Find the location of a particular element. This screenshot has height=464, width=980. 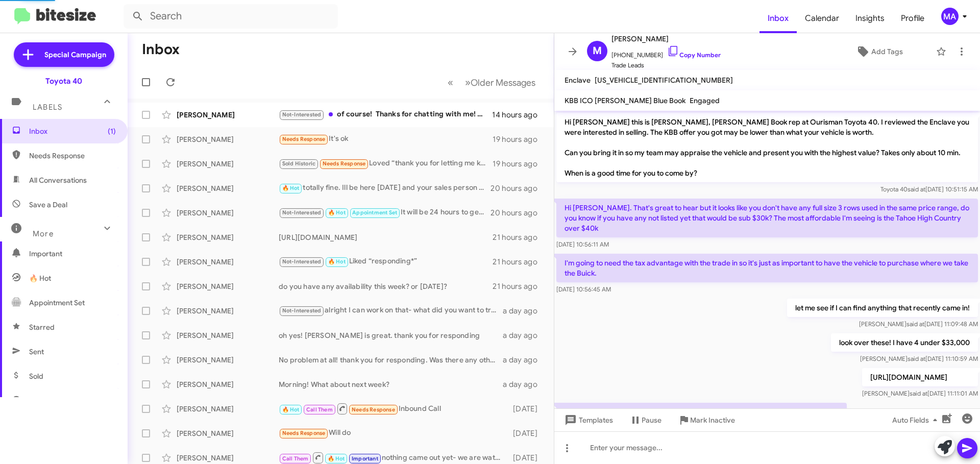

div: alright I can work on that- what did you want to trade into? is located at coordinates (391, 310).